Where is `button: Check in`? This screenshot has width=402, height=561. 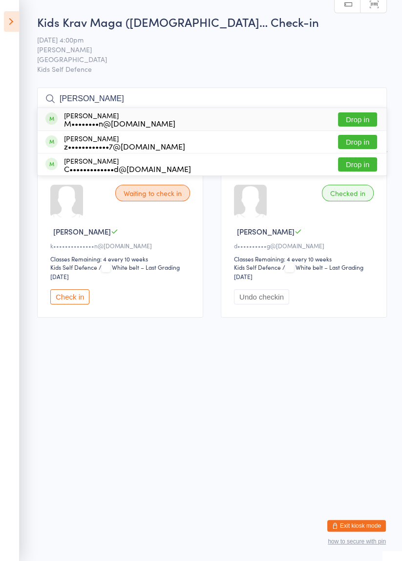 button: Check in is located at coordinates (70, 296).